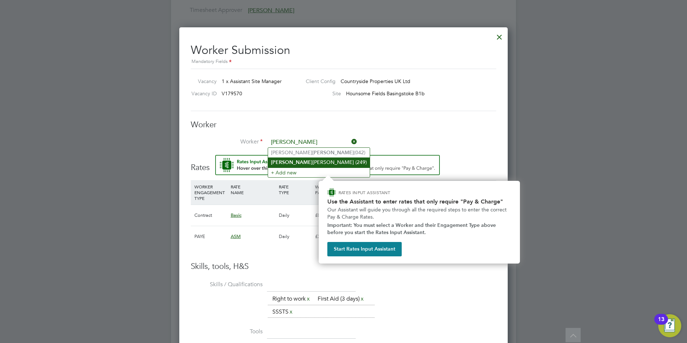 The image size is (687, 343). I want to click on div: EMPLOYER COST, so click(404, 189).